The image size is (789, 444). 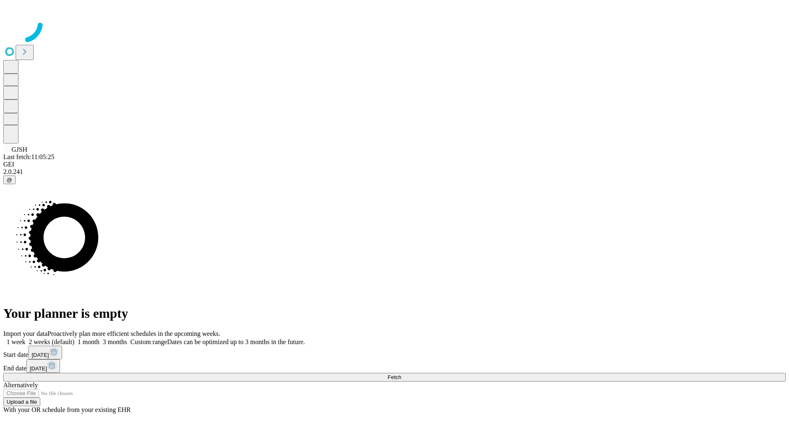 I want to click on button: Upload a file, so click(x=22, y=402).